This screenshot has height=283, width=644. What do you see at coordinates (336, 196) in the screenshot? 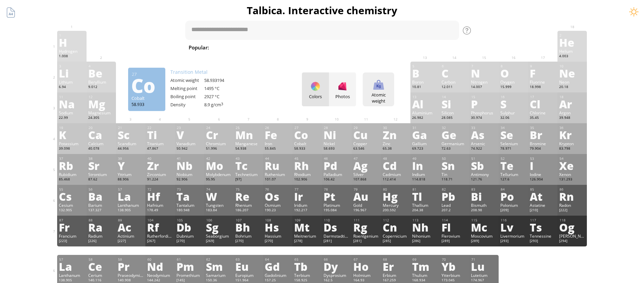
I see `div: Pt` at bounding box center [336, 196].